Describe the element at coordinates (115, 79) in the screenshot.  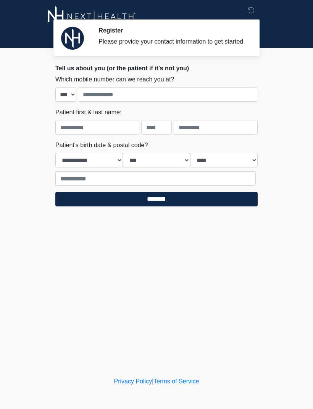
I see `label: Which mobile number can we reach you at?` at that location.